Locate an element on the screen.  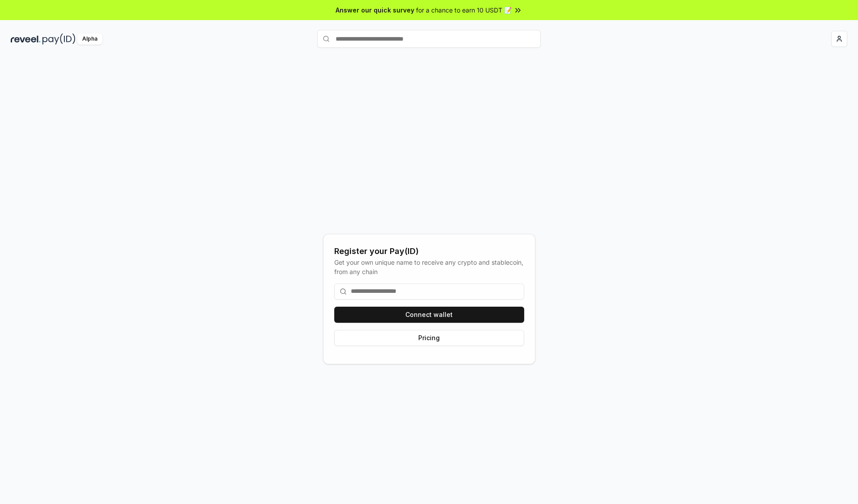
div: Get your own unique name to receive any crypto and stablecoin, from any chain is located at coordinates (429, 267).